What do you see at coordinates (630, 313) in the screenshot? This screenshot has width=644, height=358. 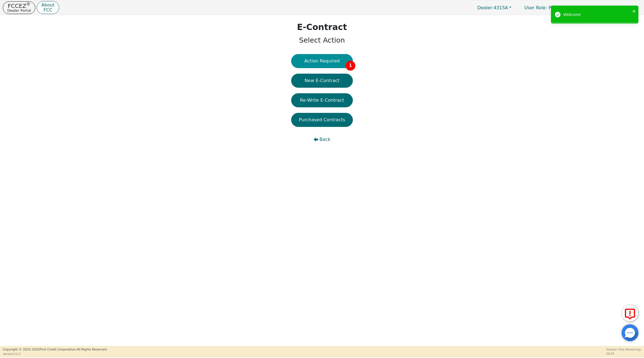 I see `button: Report Error to FCC` at bounding box center [630, 313].